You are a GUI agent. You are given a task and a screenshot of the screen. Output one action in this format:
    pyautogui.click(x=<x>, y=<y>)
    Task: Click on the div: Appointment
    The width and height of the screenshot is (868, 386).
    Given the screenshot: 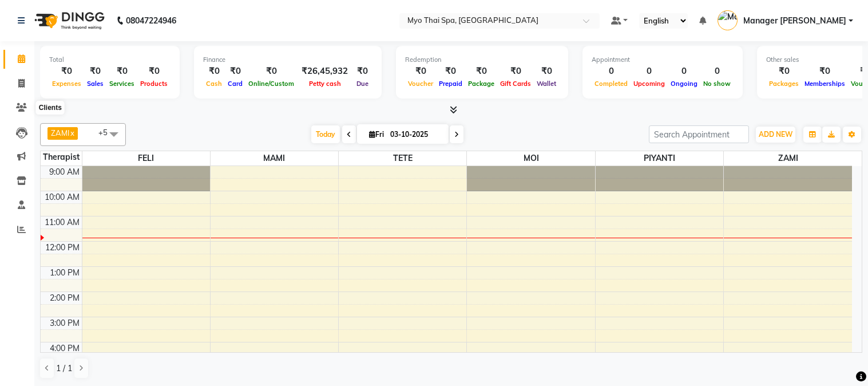 What is the action you would take?
    pyautogui.click(x=663, y=60)
    